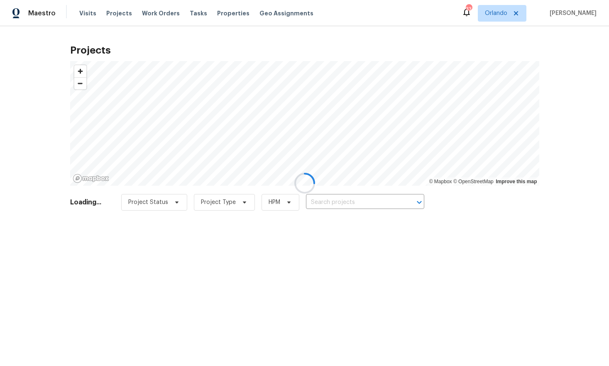 Image resolution: width=609 pixels, height=366 pixels. What do you see at coordinates (80, 71) in the screenshot?
I see `button: Zoom in` at bounding box center [80, 71].